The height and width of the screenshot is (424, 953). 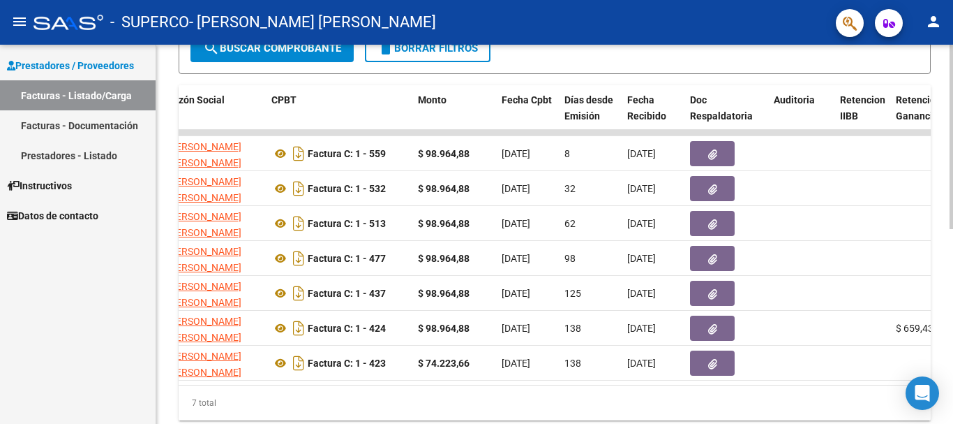 I want to click on span: 98, so click(x=570, y=258).